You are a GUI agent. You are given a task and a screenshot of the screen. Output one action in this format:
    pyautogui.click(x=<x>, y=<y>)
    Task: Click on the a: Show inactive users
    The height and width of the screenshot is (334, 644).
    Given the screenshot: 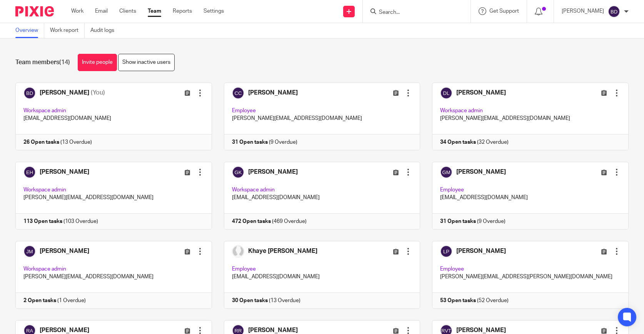 What is the action you would take?
    pyautogui.click(x=146, y=62)
    